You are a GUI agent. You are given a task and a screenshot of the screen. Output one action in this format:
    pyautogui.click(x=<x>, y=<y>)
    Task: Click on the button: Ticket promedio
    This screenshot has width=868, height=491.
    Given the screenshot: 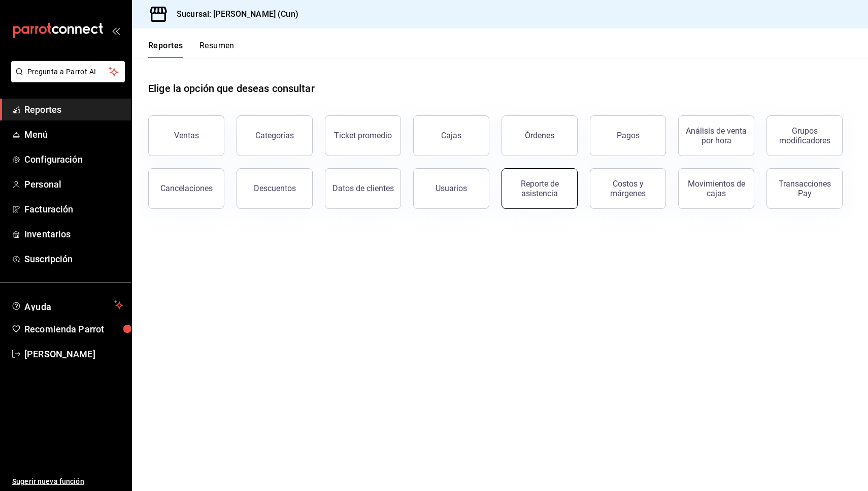 What is the action you would take?
    pyautogui.click(x=363, y=136)
    